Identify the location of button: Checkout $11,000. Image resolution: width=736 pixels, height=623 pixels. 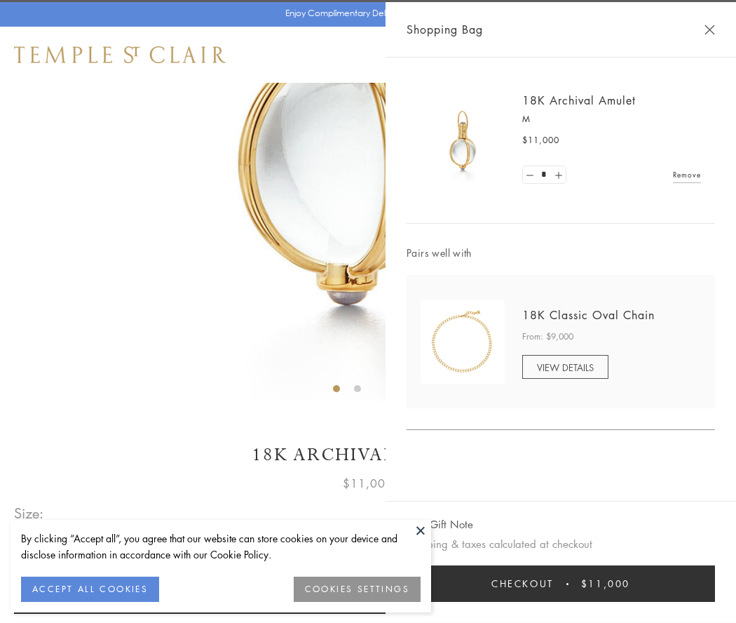
(561, 583).